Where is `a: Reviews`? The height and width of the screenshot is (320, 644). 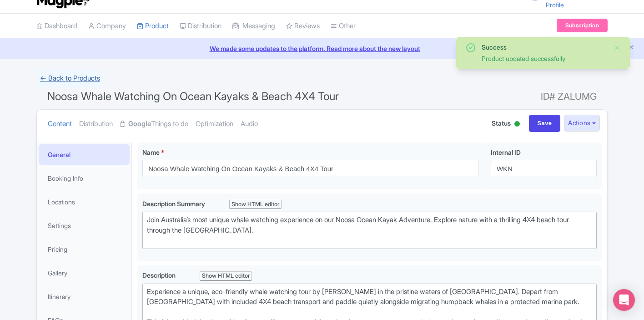
a: Reviews is located at coordinates (303, 26).